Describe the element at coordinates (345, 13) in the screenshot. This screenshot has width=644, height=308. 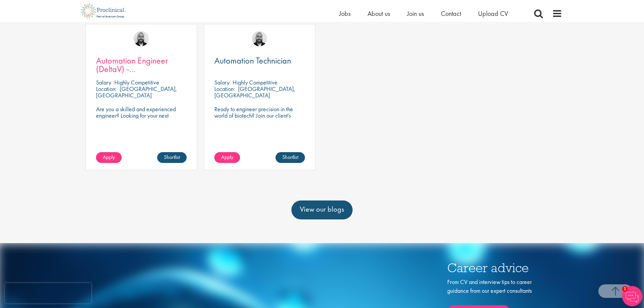
I see `span: Jobs` at that location.